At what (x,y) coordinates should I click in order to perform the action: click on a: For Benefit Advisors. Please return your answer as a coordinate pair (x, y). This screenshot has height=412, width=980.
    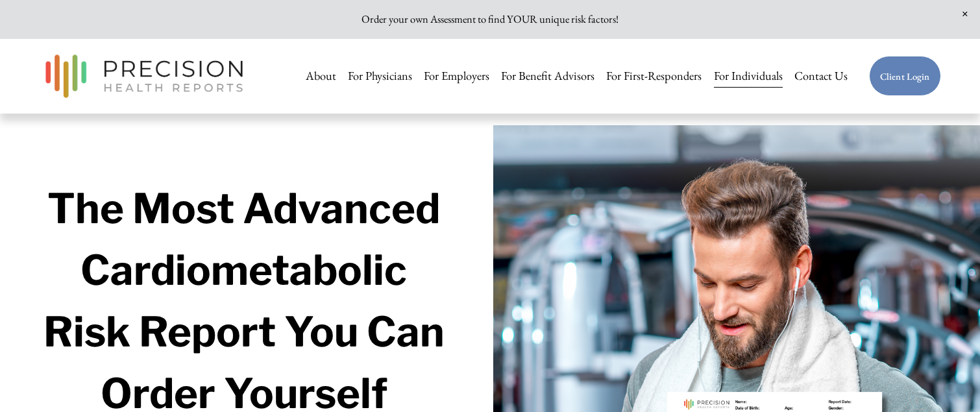
    Looking at the image, I should click on (547, 76).